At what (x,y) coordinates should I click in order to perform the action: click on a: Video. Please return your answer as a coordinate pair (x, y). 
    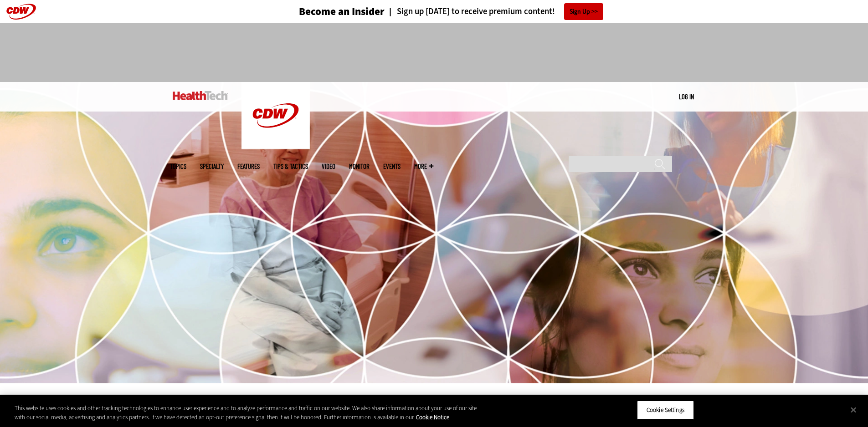
    Looking at the image, I should click on (329, 166).